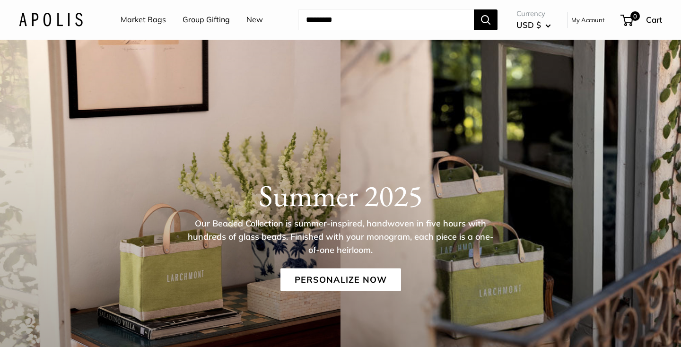 This screenshot has height=347, width=681. I want to click on span: 0, so click(636, 16).